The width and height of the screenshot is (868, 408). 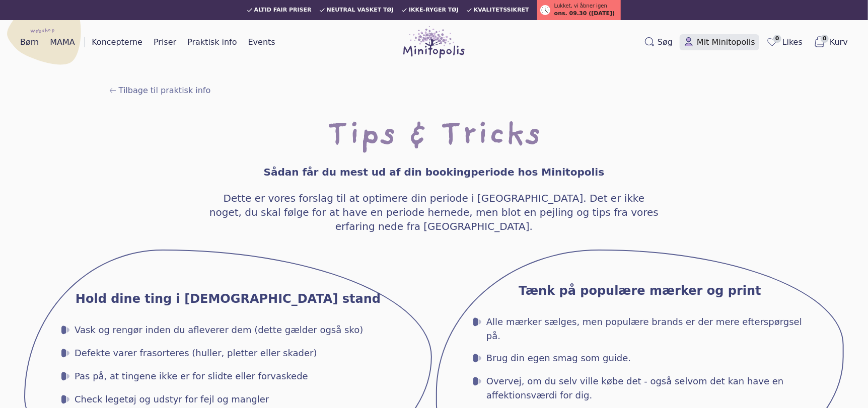 I want to click on span: Brug din egen smag som guide., so click(x=558, y=359).